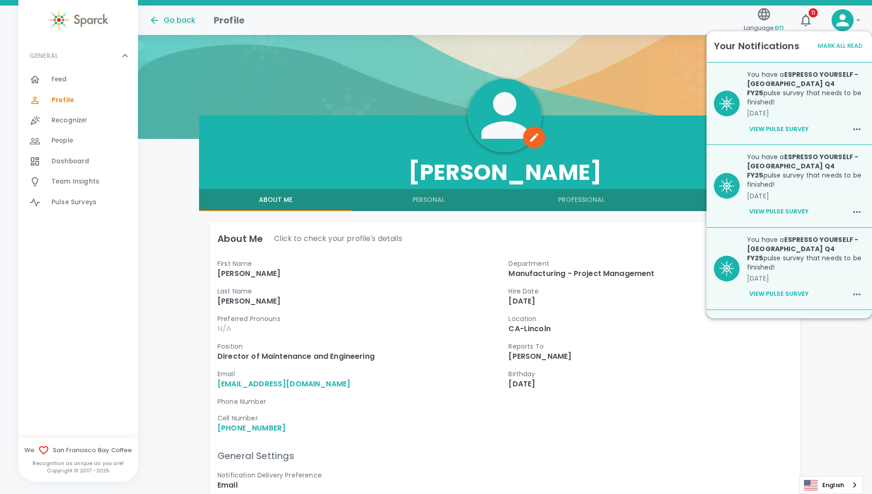 This screenshot has height=494, width=872. I want to click on p: First Name, so click(359, 263).